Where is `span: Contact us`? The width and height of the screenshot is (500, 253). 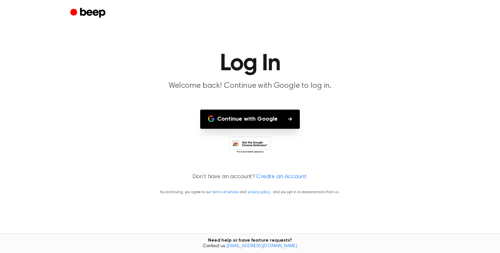 span: Contact us is located at coordinates (250, 247).